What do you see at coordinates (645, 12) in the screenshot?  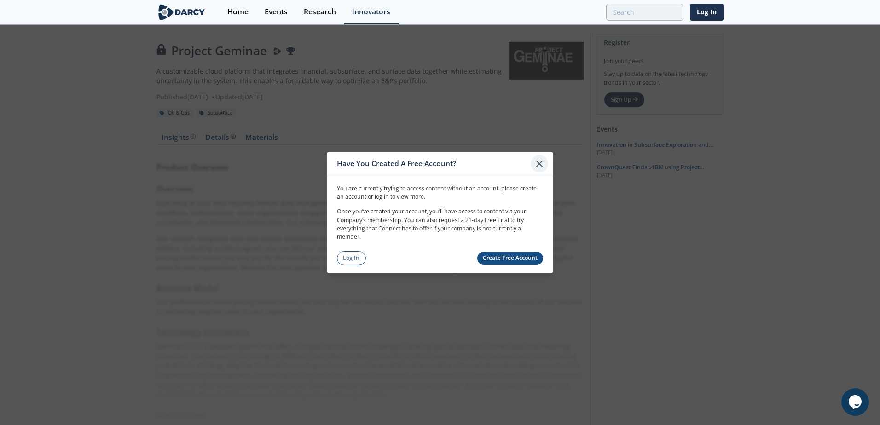 I see `input: Advanced Search` at bounding box center [645, 12].